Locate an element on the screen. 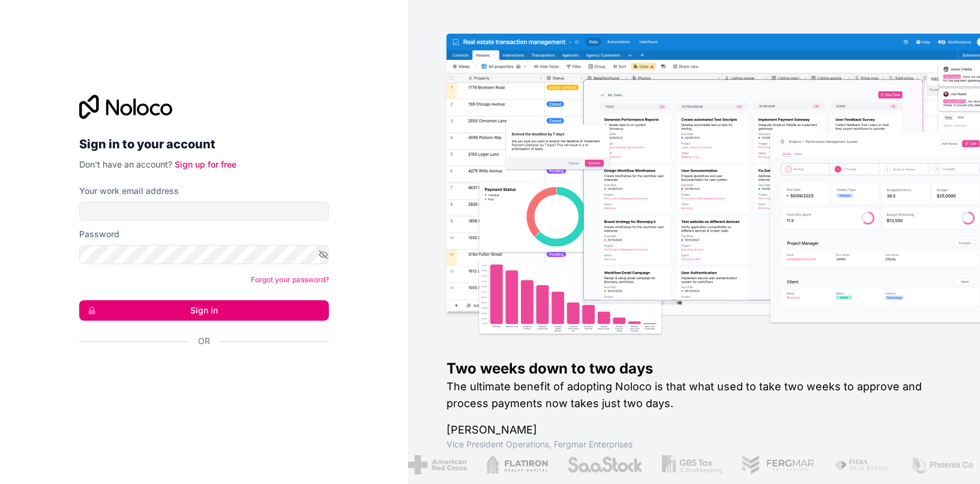 The width and height of the screenshot is (980, 484). span: Don't have an account? is located at coordinates (126, 164).